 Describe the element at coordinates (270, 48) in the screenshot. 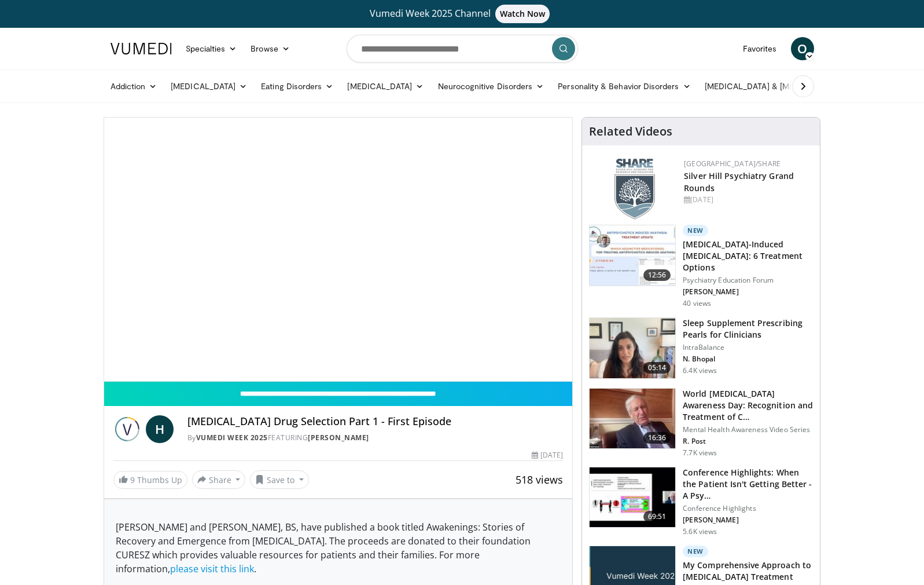

I see `a: Browse` at that location.